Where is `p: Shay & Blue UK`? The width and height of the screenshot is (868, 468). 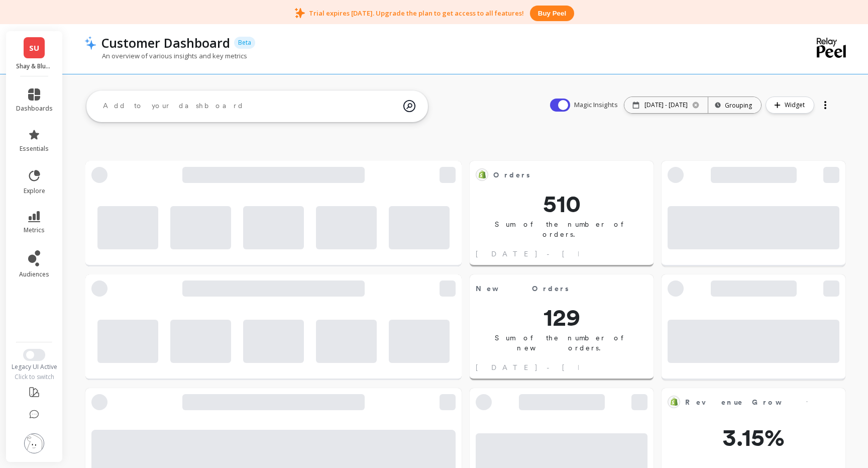 p: Shay & Blue UK is located at coordinates (34, 66).